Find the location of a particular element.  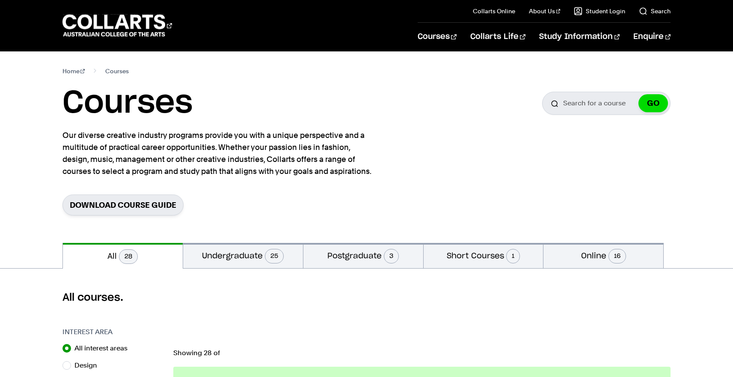

label: All interest areas is located at coordinates (104, 348).